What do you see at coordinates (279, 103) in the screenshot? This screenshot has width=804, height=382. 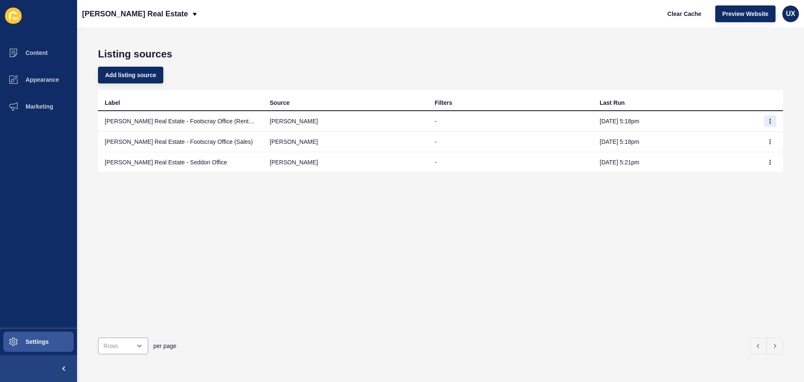 I see `div: Source` at bounding box center [279, 103].